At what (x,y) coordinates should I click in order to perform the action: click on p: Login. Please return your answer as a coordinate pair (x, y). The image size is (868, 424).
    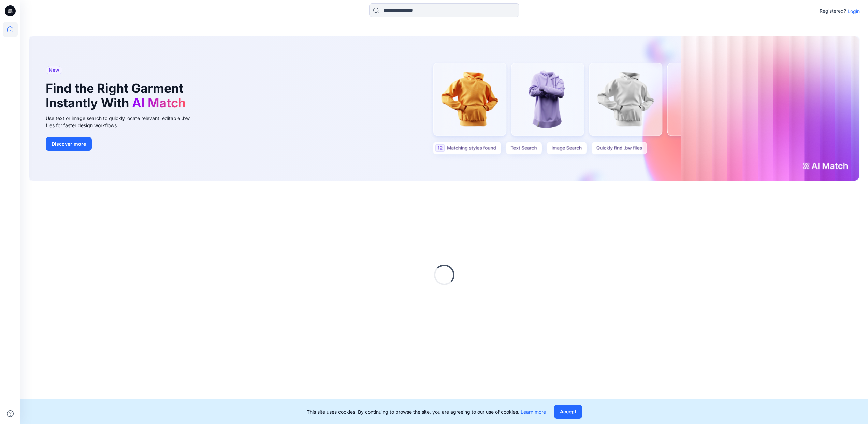
    Looking at the image, I should click on (854, 11).